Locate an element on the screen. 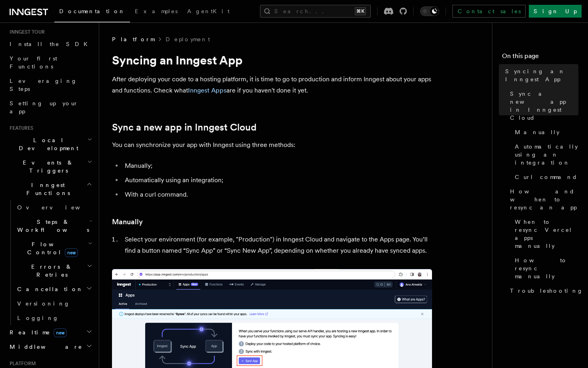 Image resolution: width=588 pixels, height=368 pixels. span: Overview is located at coordinates (58, 207).